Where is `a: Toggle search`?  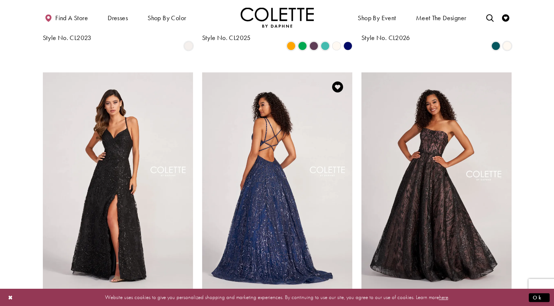 a: Toggle search is located at coordinates (490, 17).